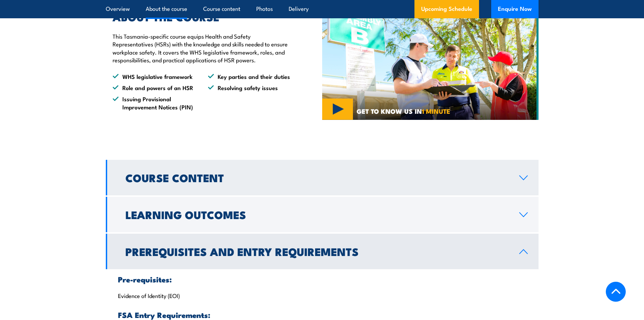 The image size is (644, 320). I want to click on a: Learning Outcomes, so click(322, 214).